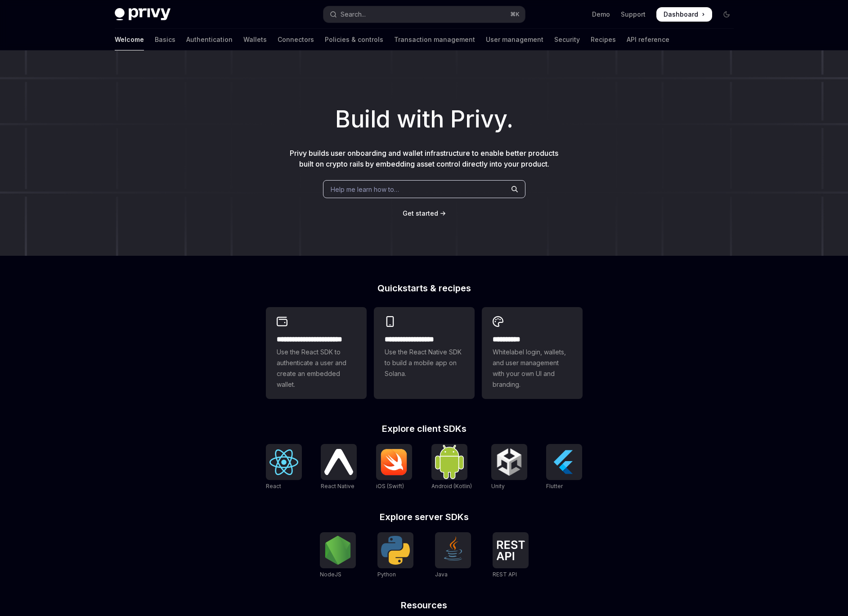  What do you see at coordinates (255, 40) in the screenshot?
I see `a: Wallets` at bounding box center [255, 40].